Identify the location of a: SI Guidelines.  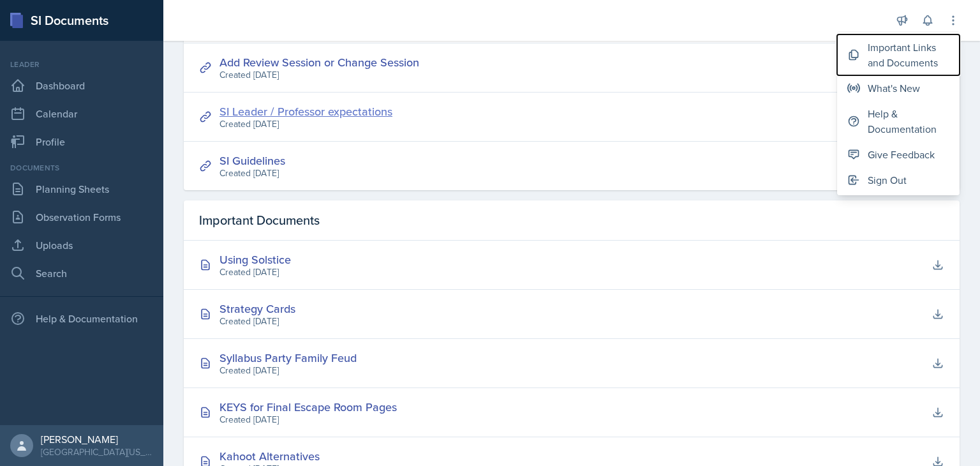
(252, 160).